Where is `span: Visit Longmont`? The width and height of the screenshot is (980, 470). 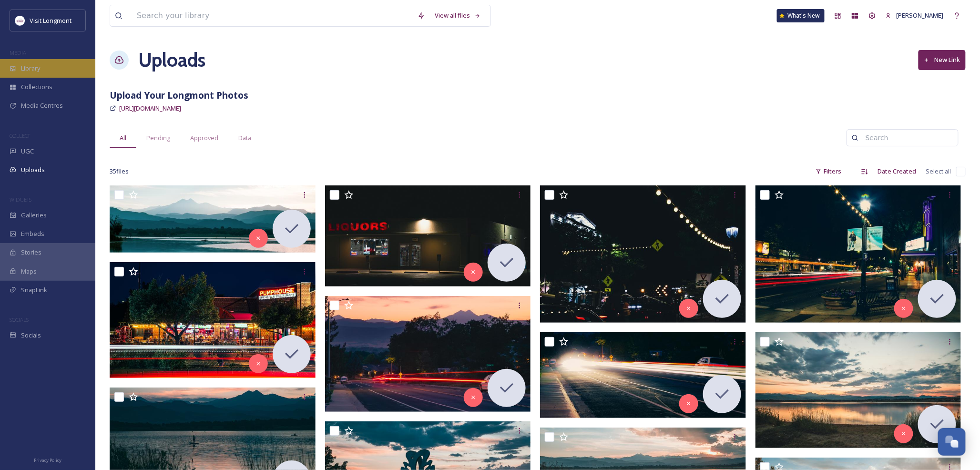
span: Visit Longmont is located at coordinates (50, 21).